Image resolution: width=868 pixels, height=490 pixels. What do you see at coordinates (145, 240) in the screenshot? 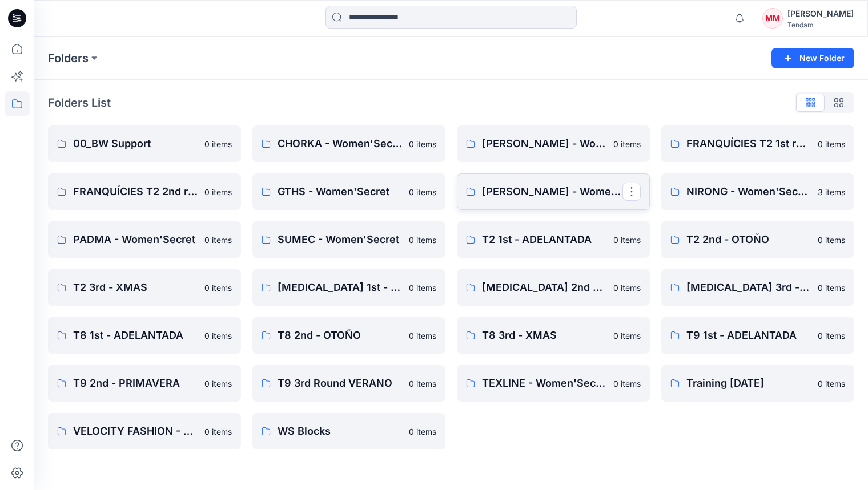
I see `a: PADMA - Women'Secret0 items` at bounding box center [145, 240].